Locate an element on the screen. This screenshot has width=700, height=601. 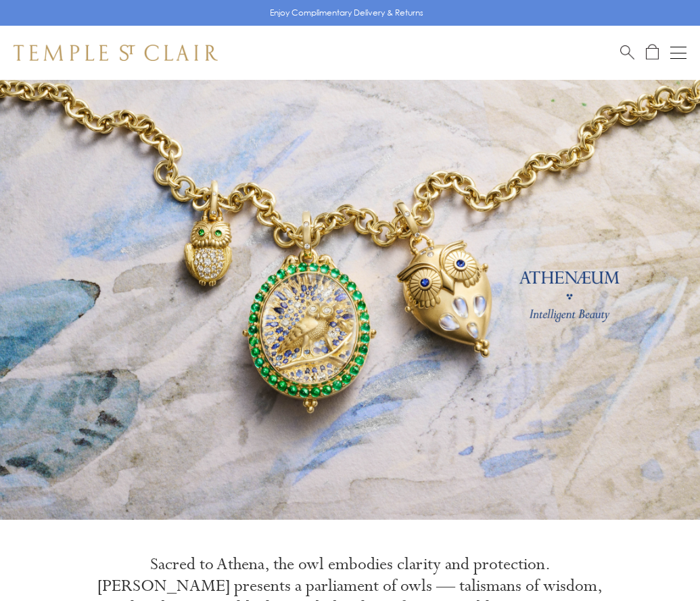
img: Temple St. Clair is located at coordinates (116, 52).